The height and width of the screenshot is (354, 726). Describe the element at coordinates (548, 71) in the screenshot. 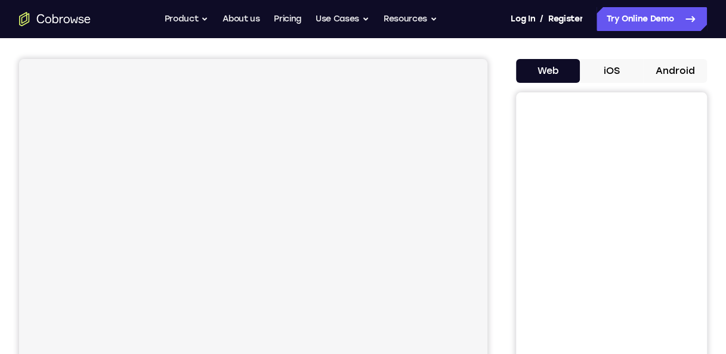

I see `button: Web` at that location.